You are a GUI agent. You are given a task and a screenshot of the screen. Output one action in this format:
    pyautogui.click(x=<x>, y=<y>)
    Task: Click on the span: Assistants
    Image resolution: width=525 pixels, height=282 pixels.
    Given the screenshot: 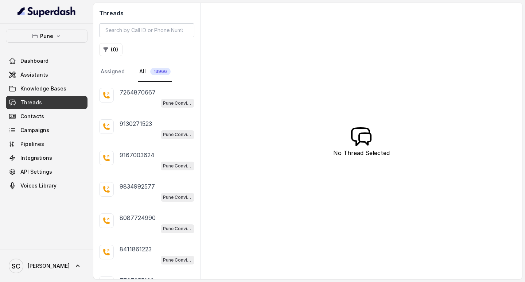 What is the action you would take?
    pyautogui.click(x=34, y=75)
    